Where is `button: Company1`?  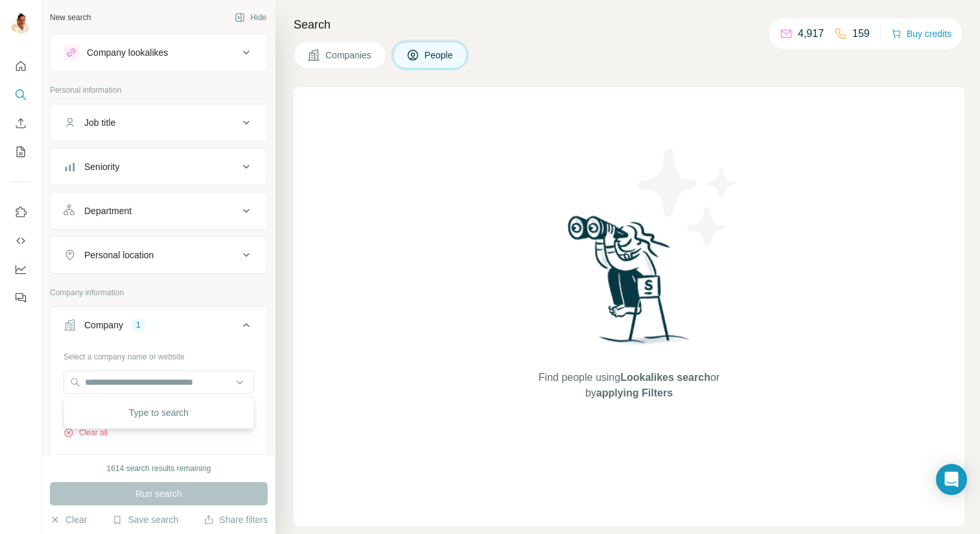 button: Company1 is located at coordinates (159, 327).